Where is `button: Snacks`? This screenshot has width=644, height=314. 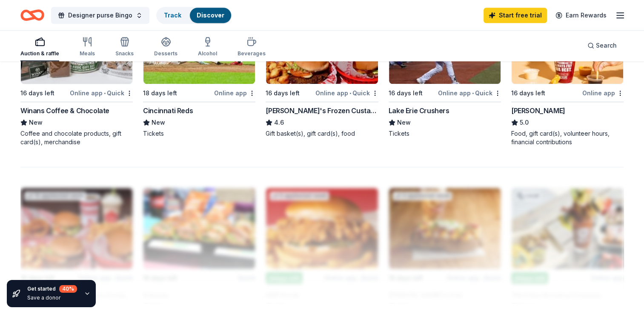
button: Snacks is located at coordinates (124, 47).